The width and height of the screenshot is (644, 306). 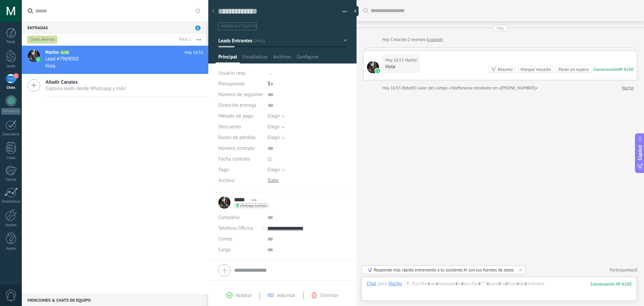 I want to click on span: Teléfono Oficina, so click(x=236, y=228).